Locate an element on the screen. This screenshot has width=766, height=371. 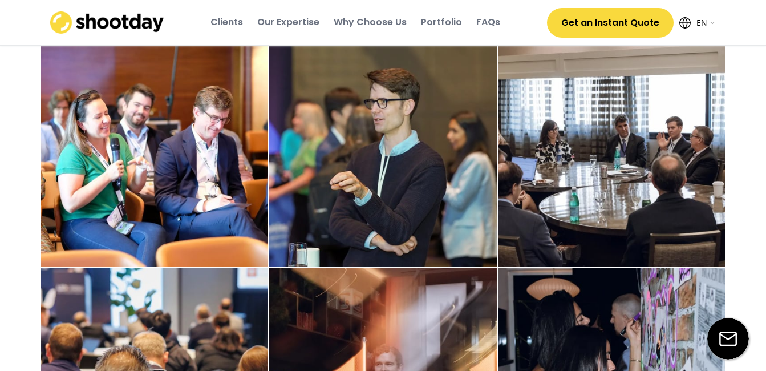
button: Get an Instant Quote is located at coordinates (610, 23).